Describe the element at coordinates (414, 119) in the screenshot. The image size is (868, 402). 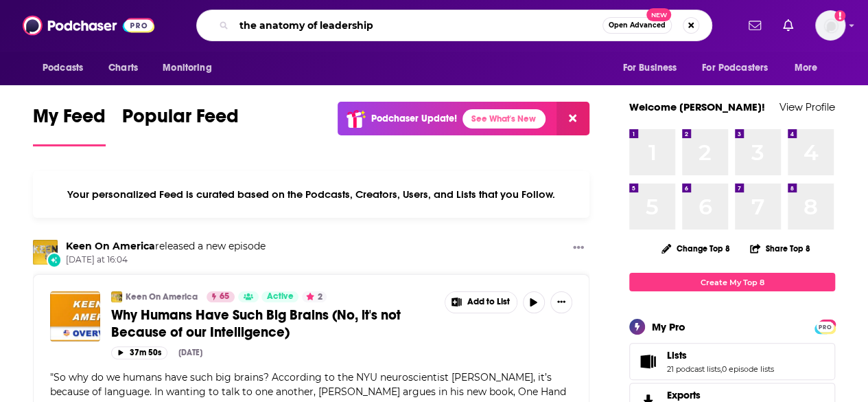
I see `p: Podchaser Update!` at that location.